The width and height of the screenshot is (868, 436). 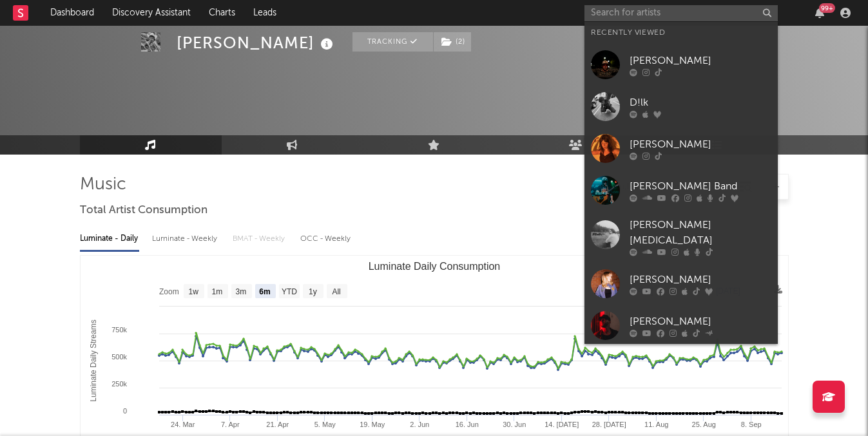 I want to click on span: ( 2 ), so click(x=452, y=42).